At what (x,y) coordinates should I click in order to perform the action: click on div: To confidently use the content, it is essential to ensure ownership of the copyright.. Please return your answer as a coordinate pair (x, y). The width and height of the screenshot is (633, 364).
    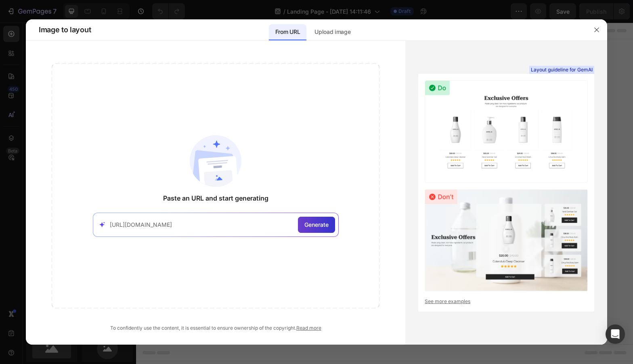
    Looking at the image, I should click on (216, 328).